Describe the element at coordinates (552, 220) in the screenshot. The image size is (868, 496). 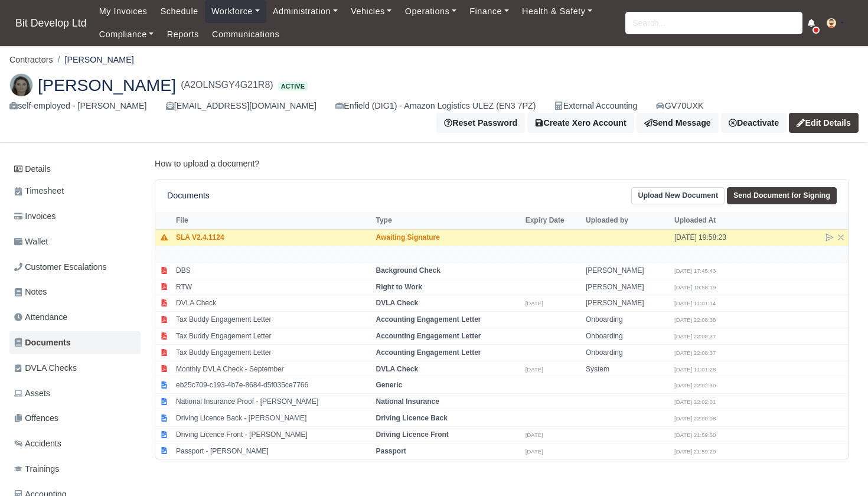
I see `th: Expiry Date` at that location.